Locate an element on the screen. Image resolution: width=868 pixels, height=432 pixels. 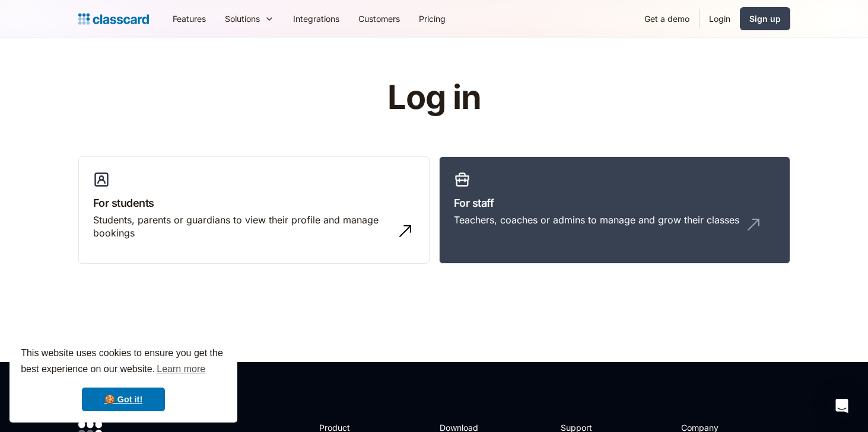
a: Integrations is located at coordinates (316, 19).